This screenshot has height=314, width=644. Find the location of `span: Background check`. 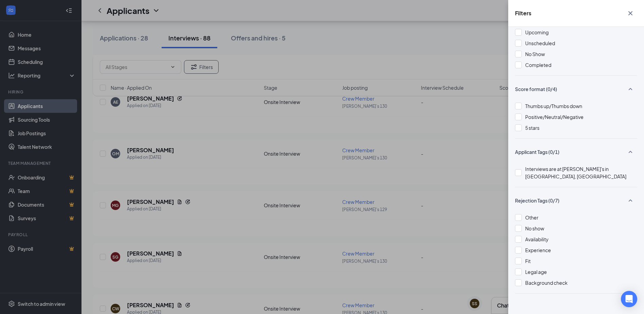

span: Background check is located at coordinates (546, 283).